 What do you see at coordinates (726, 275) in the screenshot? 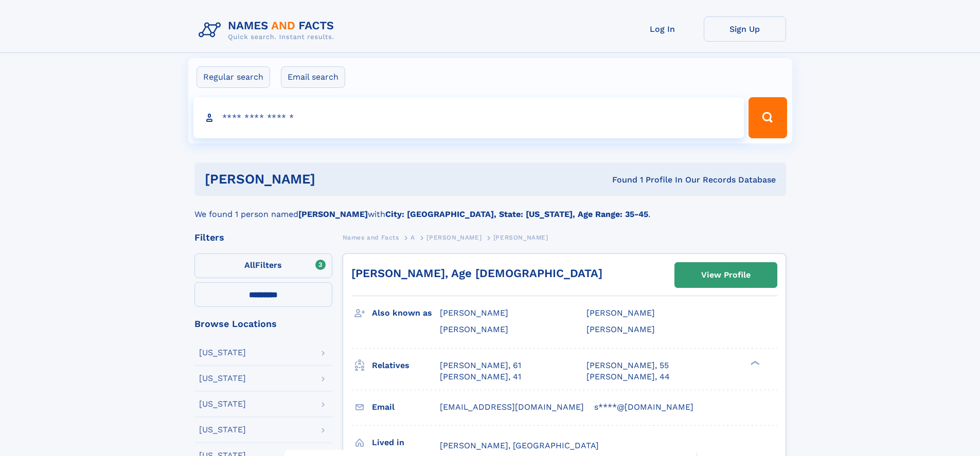
I see `div: View Profile` at bounding box center [726, 275].